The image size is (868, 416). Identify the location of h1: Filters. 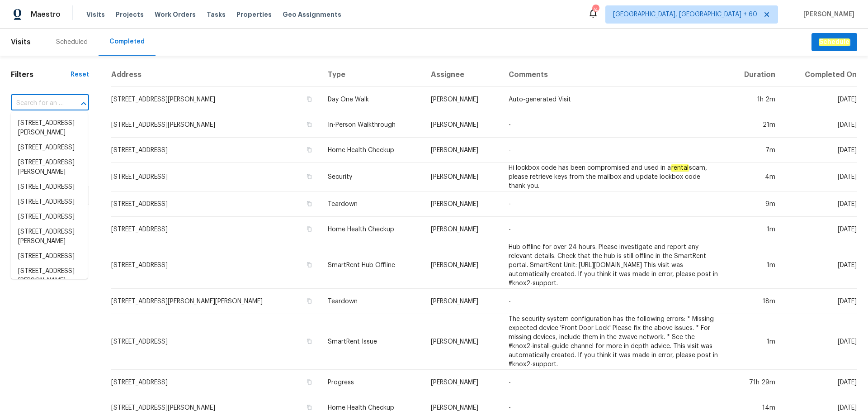
(41, 75).